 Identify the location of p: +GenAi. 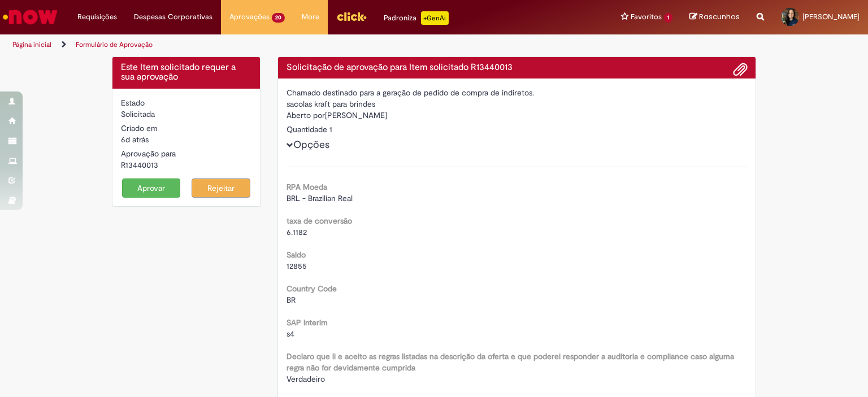
(435, 18).